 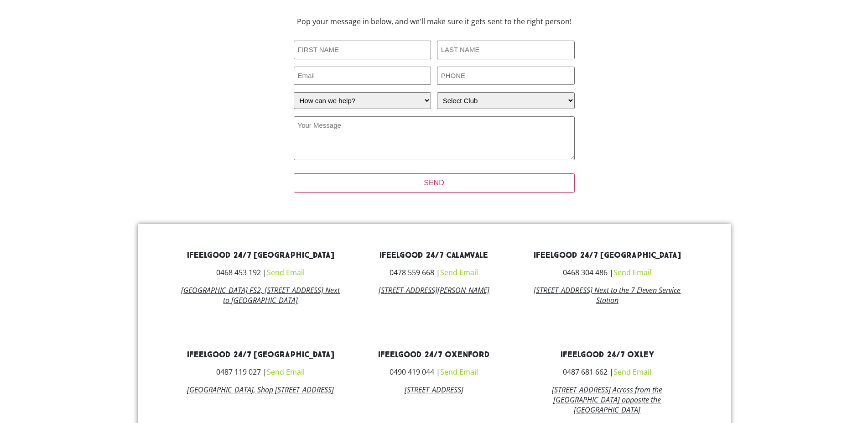 I want to click on input: Email, so click(x=362, y=76).